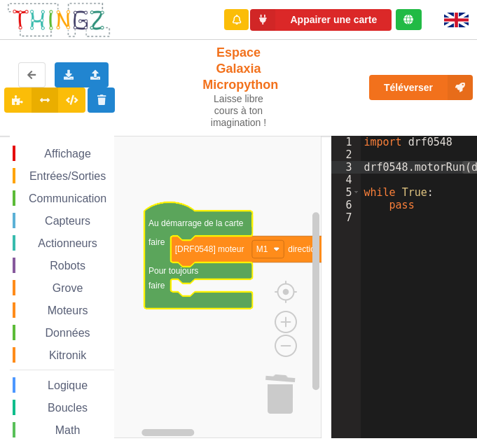 This screenshot has height=448, width=477. I want to click on text: Pour toujours, so click(173, 271).